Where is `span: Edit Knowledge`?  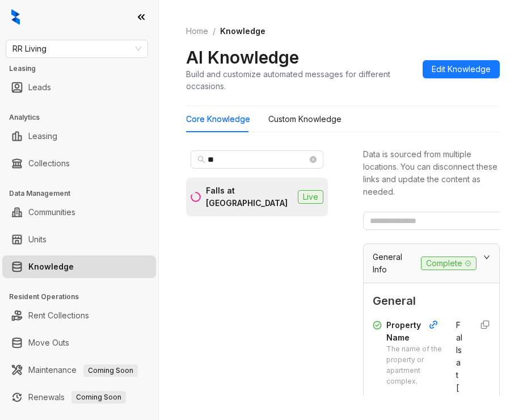
span: Edit Knowledge is located at coordinates (461, 69).